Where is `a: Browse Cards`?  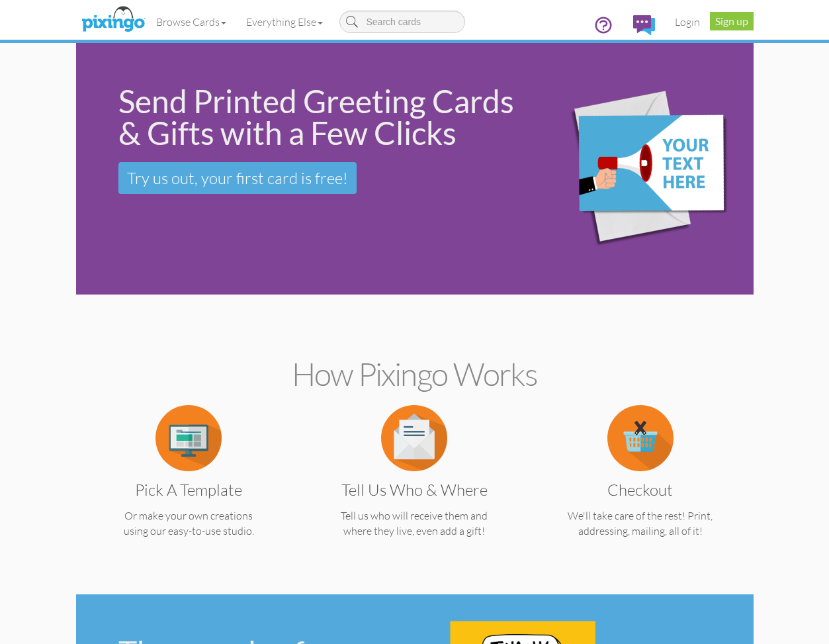 a: Browse Cards is located at coordinates (191, 22).